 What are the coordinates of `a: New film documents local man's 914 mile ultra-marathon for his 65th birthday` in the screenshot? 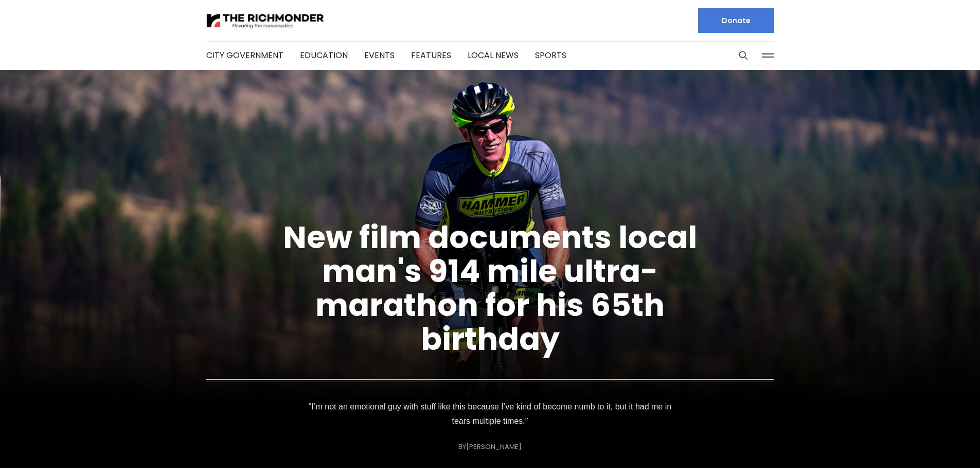 It's located at (490, 288).